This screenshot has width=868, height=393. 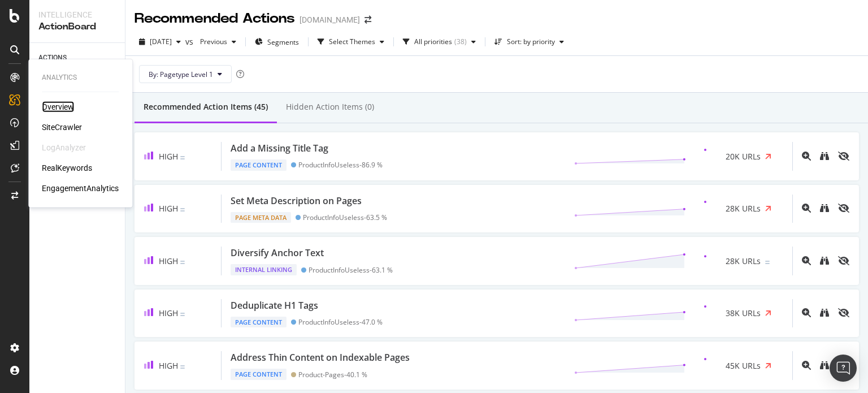 I want to click on button: Select Themes, so click(x=351, y=42).